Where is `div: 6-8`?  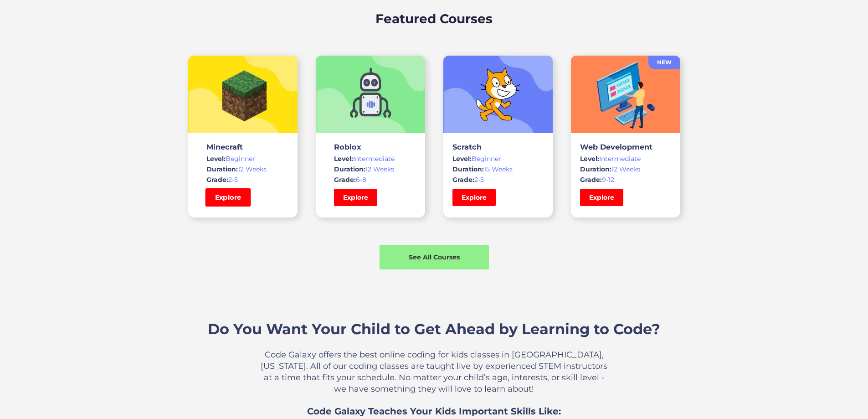
div: 6-8 is located at coordinates (371, 180).